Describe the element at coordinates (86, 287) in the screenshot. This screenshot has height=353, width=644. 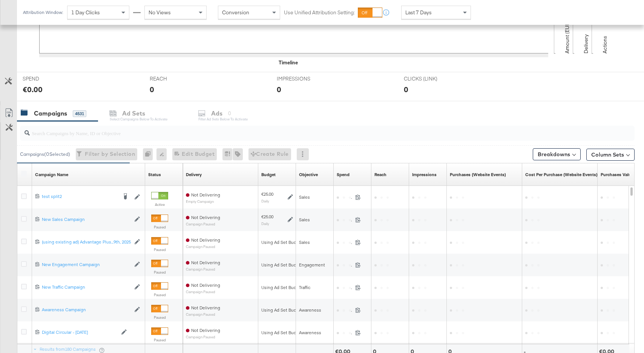
I see `a: New Traffic Campaign` at that location.